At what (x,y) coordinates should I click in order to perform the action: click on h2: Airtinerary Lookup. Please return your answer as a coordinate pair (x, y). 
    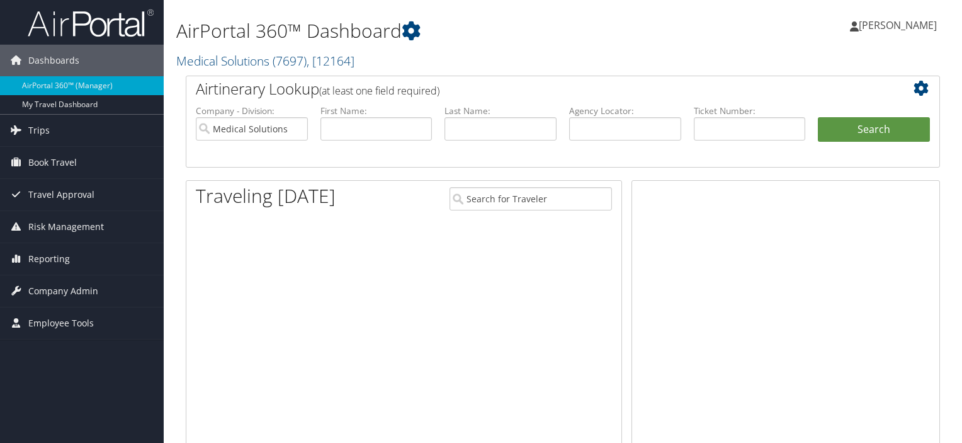
    Looking at the image, I should click on (531, 89).